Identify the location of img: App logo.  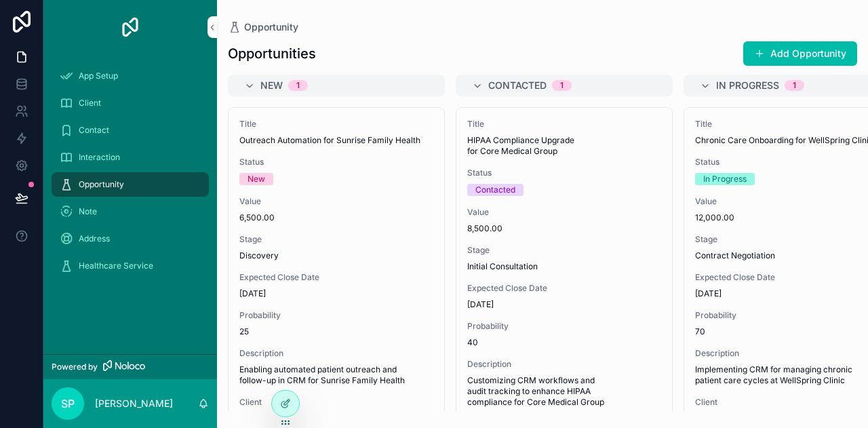
(130, 27).